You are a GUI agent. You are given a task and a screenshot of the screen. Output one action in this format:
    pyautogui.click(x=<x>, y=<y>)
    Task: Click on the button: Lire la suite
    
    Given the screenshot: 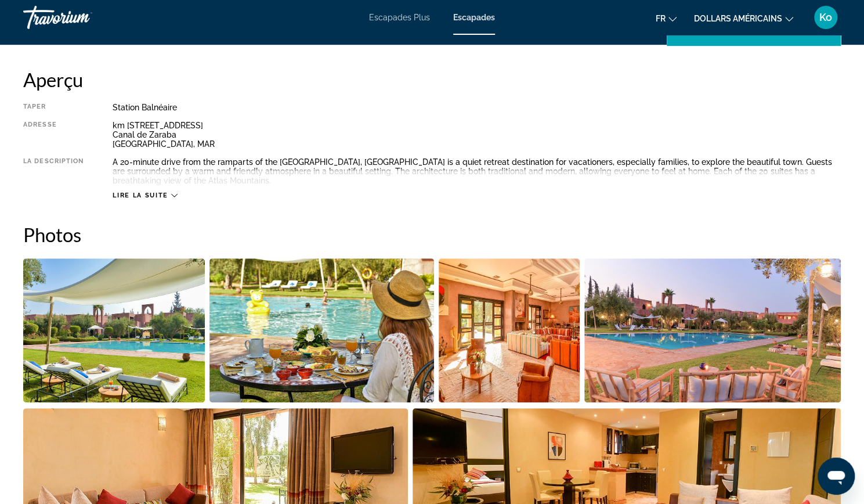 What is the action you would take?
    pyautogui.click(x=145, y=195)
    